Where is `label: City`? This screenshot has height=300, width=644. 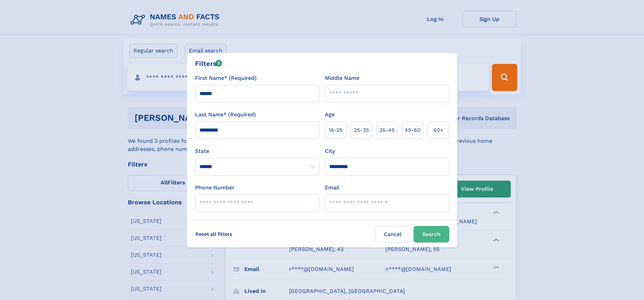 label: City is located at coordinates (330, 151).